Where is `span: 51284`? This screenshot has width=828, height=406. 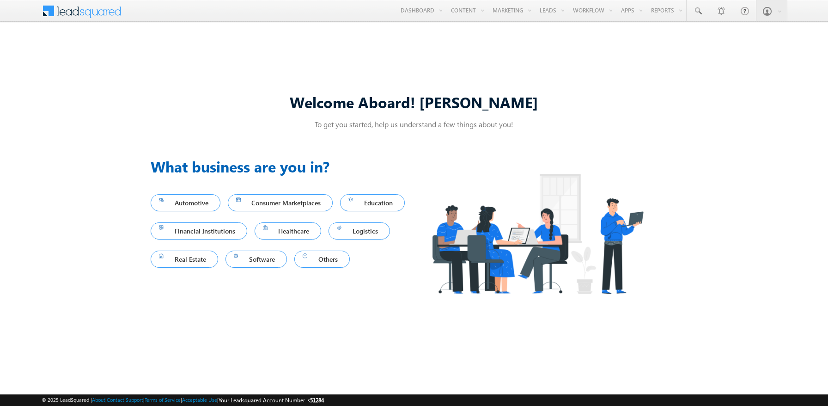 span: 51284 is located at coordinates (317, 400).